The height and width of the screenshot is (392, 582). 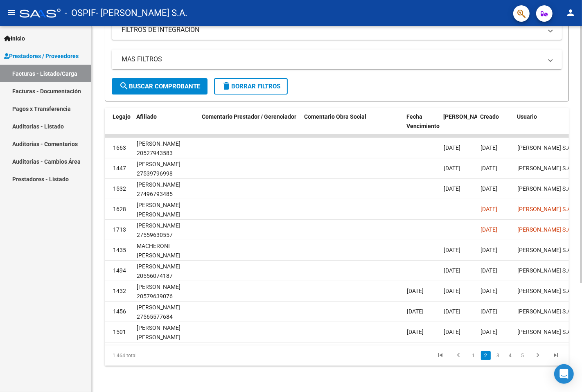 What do you see at coordinates (251, 86) in the screenshot?
I see `button: Borrar Filtros` at bounding box center [251, 86].